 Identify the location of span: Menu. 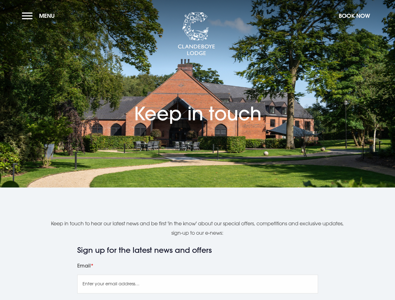
(47, 16).